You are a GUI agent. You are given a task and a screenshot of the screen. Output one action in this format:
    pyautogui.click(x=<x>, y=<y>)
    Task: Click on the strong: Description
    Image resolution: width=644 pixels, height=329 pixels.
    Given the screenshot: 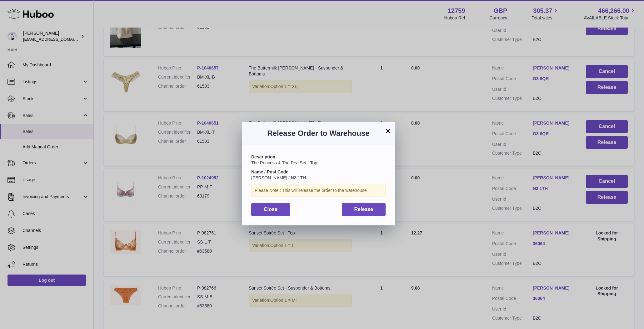 What is the action you would take?
    pyautogui.click(x=263, y=157)
    